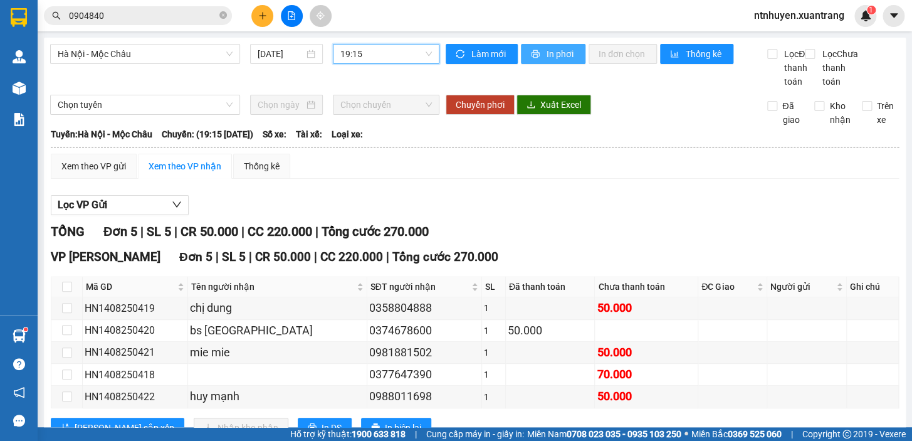  I want to click on td: HN1408250419, so click(135, 308).